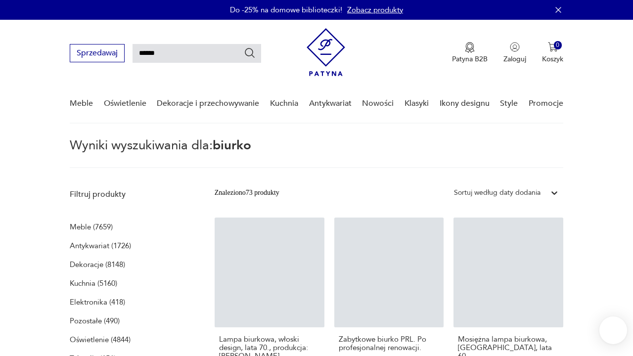 This screenshot has width=633, height=356. What do you see at coordinates (232, 146) in the screenshot?
I see `span: biurko` at bounding box center [232, 146].